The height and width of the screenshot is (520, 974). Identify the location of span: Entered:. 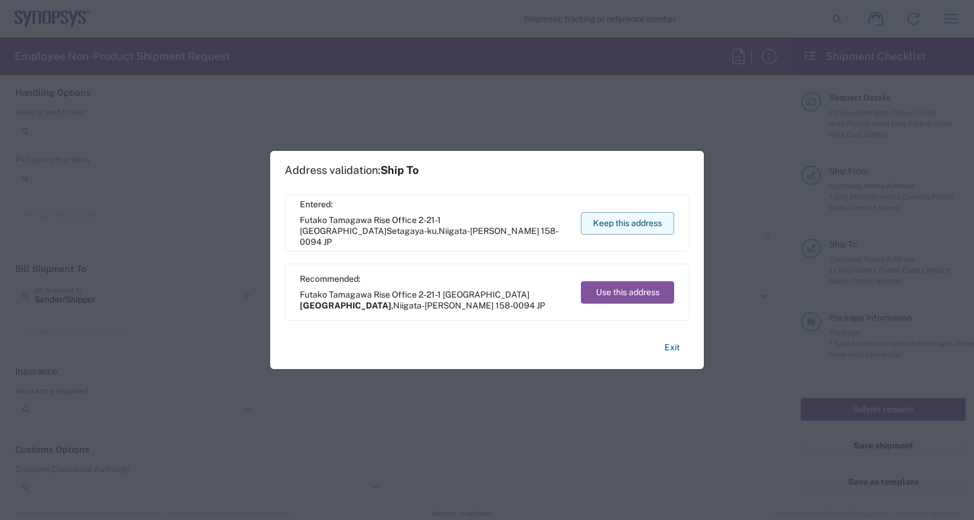
(434, 204).